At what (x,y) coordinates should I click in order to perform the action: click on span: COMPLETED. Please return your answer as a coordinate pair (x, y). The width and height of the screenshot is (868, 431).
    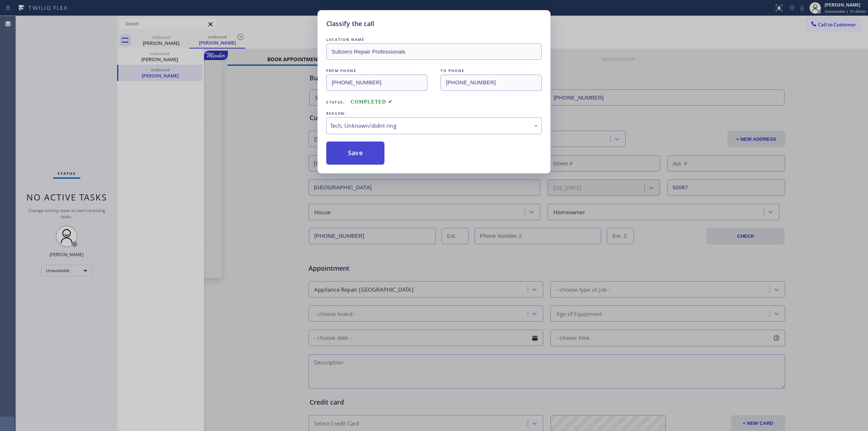
    Looking at the image, I should click on (372, 101).